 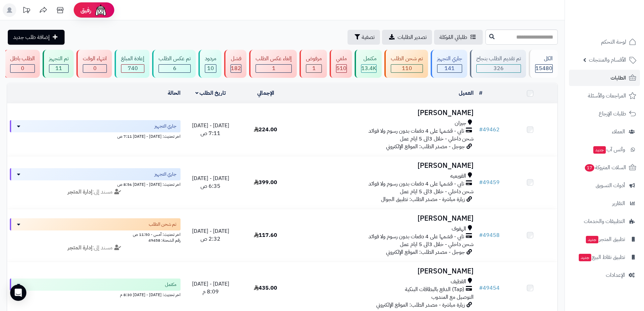 What do you see at coordinates (604, 186) in the screenshot?
I see `a: أدوات التسويق` at bounding box center [604, 186].